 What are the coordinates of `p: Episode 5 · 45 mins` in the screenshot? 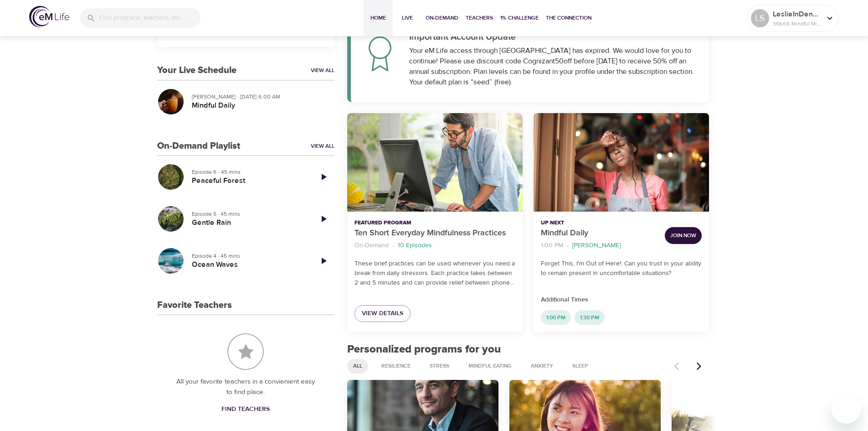 It's located at (249, 214).